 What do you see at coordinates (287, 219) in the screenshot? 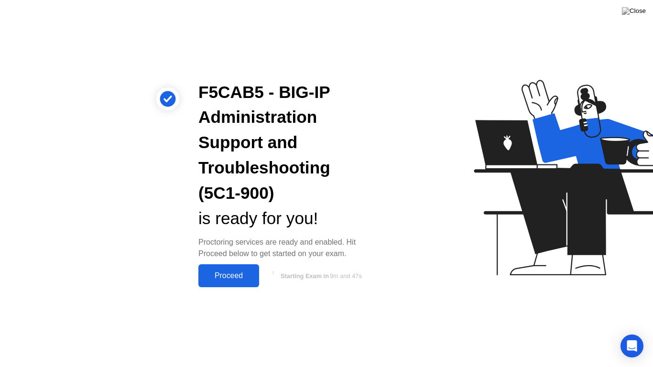
I see `div: is ready for you!` at bounding box center [287, 219].